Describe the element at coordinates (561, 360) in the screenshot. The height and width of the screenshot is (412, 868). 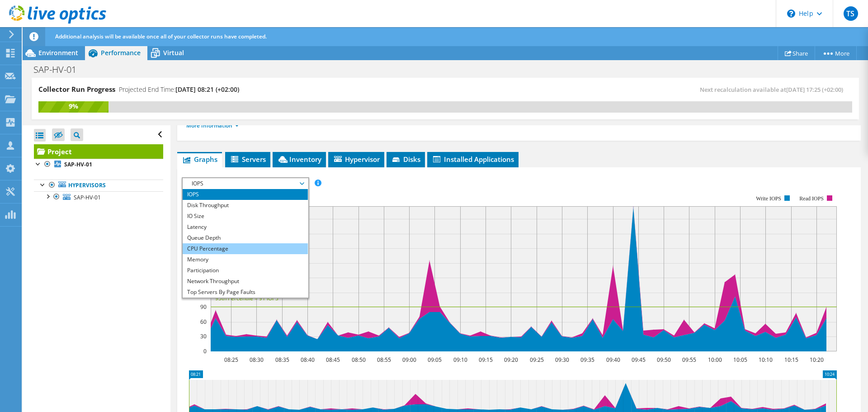
I see `text: 09:30` at that location.